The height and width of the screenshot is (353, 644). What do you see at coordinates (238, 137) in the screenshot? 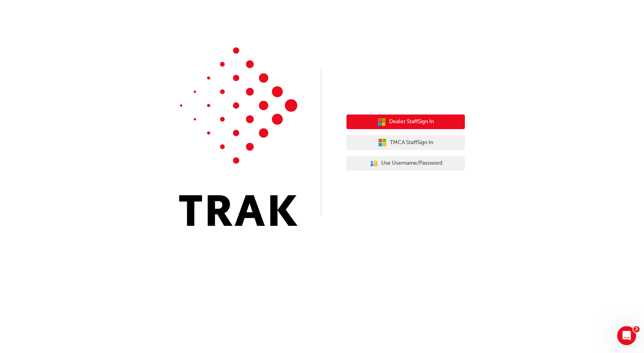
I see `img: Trak` at bounding box center [238, 137].